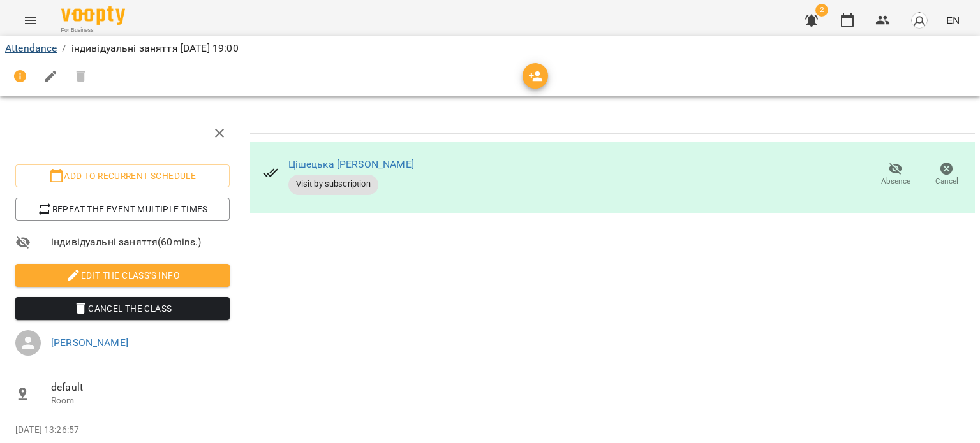 The image size is (980, 443). What do you see at coordinates (946, 175) in the screenshot?
I see `button: Cancel` at bounding box center [946, 175].